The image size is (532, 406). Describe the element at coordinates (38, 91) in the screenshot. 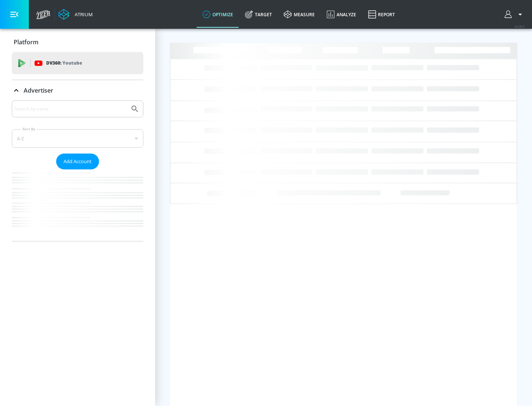

I see `p: Advertiser` at that location.